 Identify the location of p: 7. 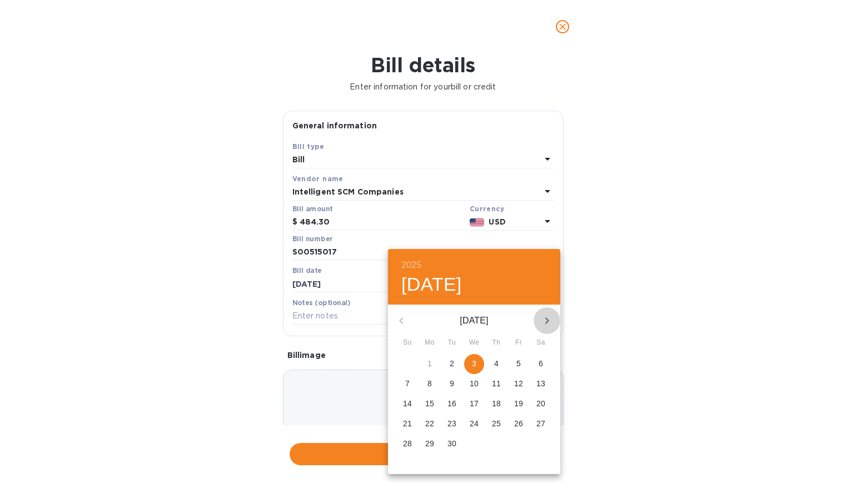
(408, 384).